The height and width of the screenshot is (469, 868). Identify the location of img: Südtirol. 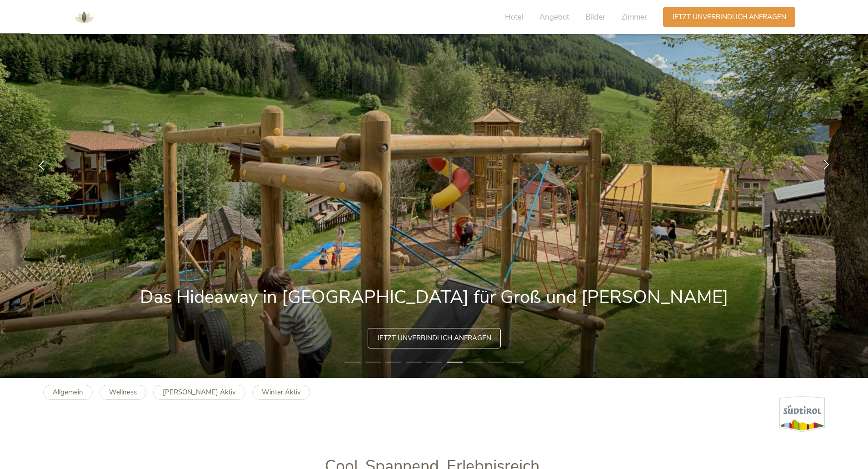
(802, 414).